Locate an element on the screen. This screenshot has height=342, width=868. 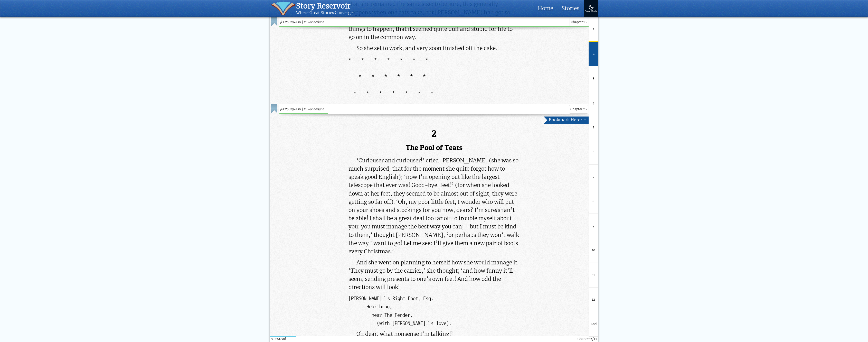
span: 6 is located at coordinates (593, 152).